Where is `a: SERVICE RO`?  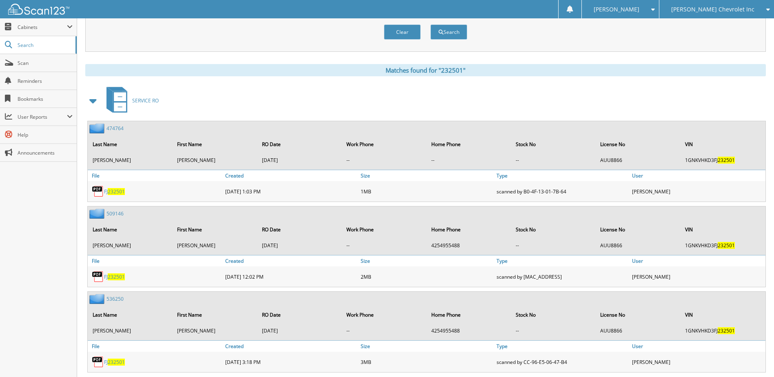
a: SERVICE RO is located at coordinates (130, 100).